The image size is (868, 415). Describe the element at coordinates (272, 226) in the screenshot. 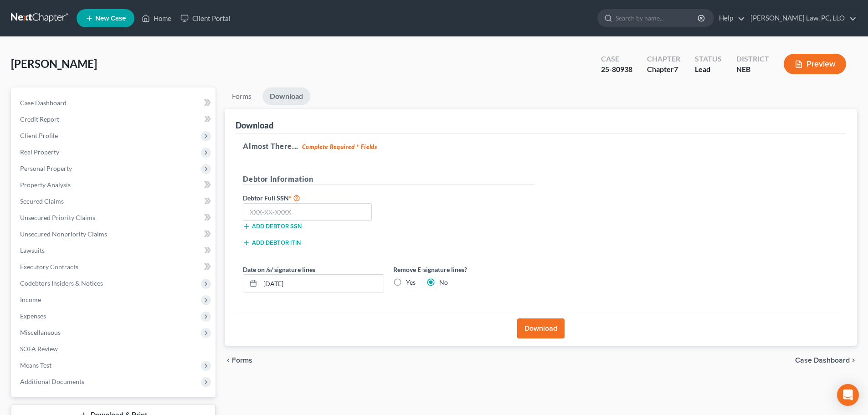

I see `button: Add debtor SSN` at that location.